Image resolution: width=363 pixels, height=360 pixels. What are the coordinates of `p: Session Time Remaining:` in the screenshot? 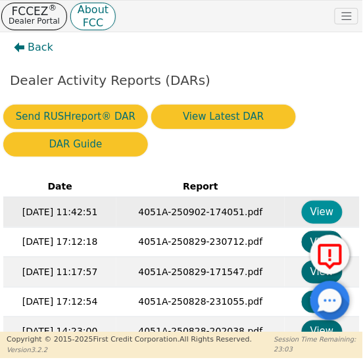 It's located at (315, 340).